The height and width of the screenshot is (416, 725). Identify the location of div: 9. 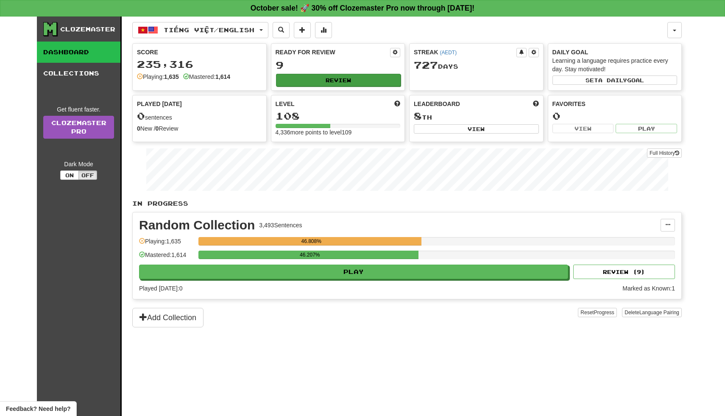
(338, 65).